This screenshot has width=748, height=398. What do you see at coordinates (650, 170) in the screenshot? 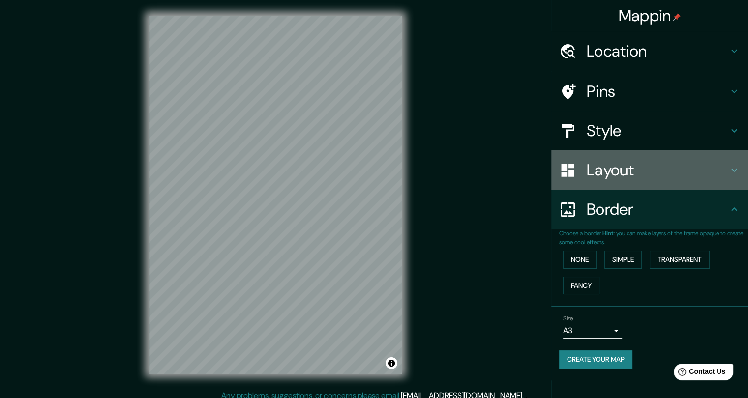
I see `div: Layout` at bounding box center [650, 170].